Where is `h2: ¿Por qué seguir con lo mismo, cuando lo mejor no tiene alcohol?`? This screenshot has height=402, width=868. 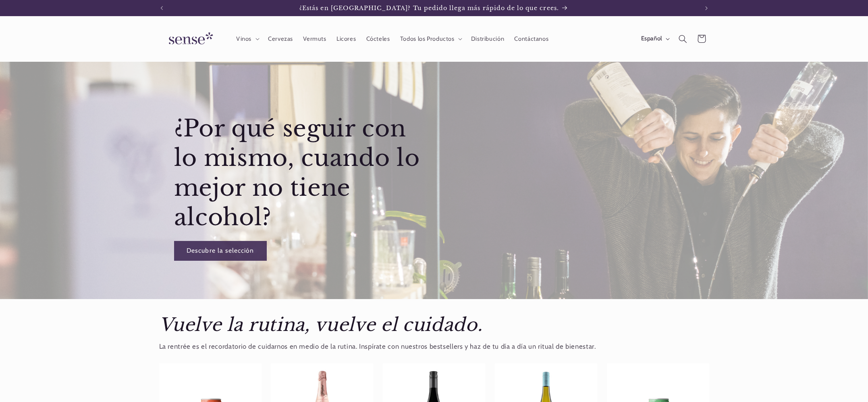
h2: ¿Por qué seguir con lo mismo, cuando lo mejor no tiene alcohol? is located at coordinates (302, 173).